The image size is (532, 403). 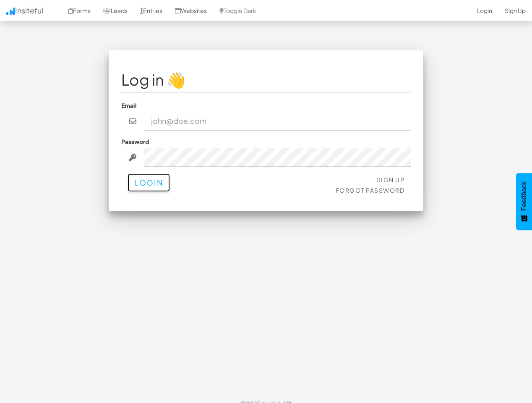 What do you see at coordinates (135, 142) in the screenshot?
I see `label: Password` at bounding box center [135, 142].